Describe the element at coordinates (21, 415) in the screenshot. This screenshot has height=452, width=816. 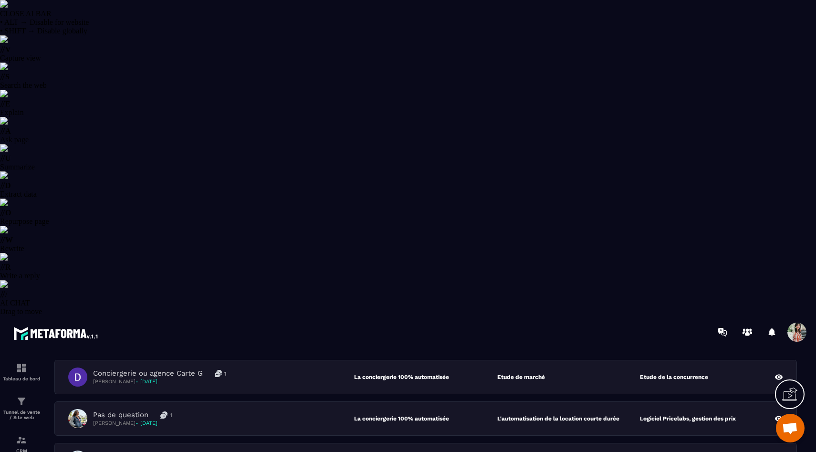
I see `p: Tunnel de vente / Site web` at that location.